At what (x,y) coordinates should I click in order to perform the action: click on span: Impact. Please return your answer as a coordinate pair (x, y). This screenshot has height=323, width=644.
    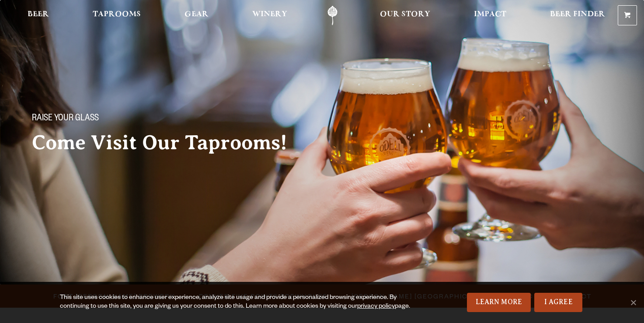
    Looking at the image, I should click on (490, 14).